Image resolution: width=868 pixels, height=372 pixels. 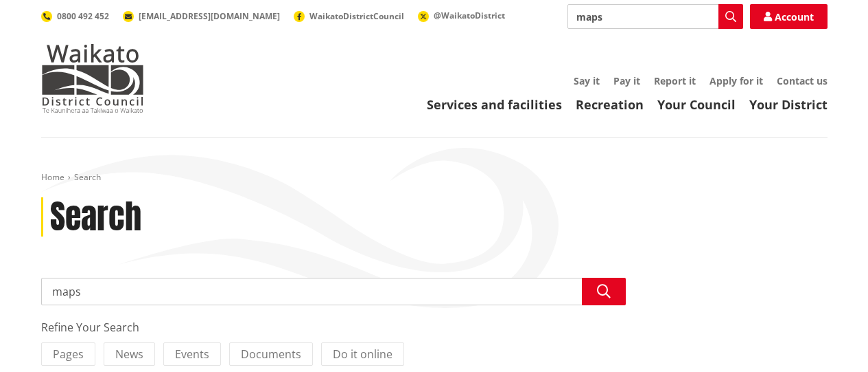 What do you see at coordinates (434, 177) in the screenshot?
I see `nav: breadcrumb` at bounding box center [434, 177].